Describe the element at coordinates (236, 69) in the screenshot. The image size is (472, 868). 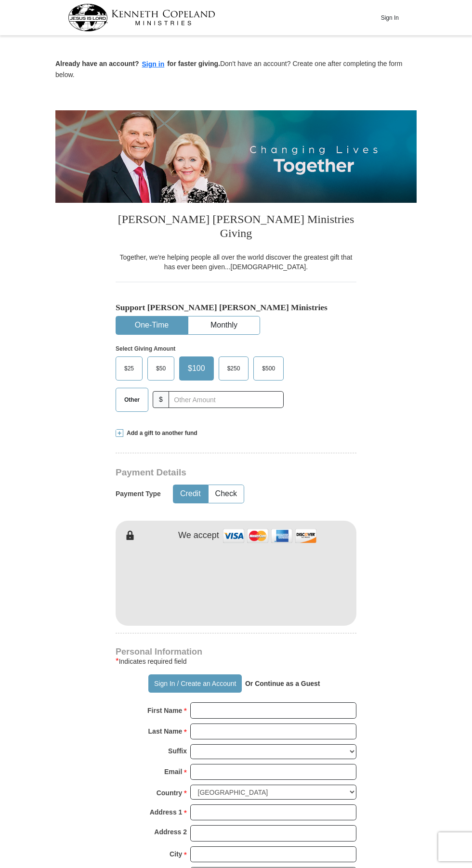
I see `p: Don't have an account? Create one after completing the form below.` at that location.